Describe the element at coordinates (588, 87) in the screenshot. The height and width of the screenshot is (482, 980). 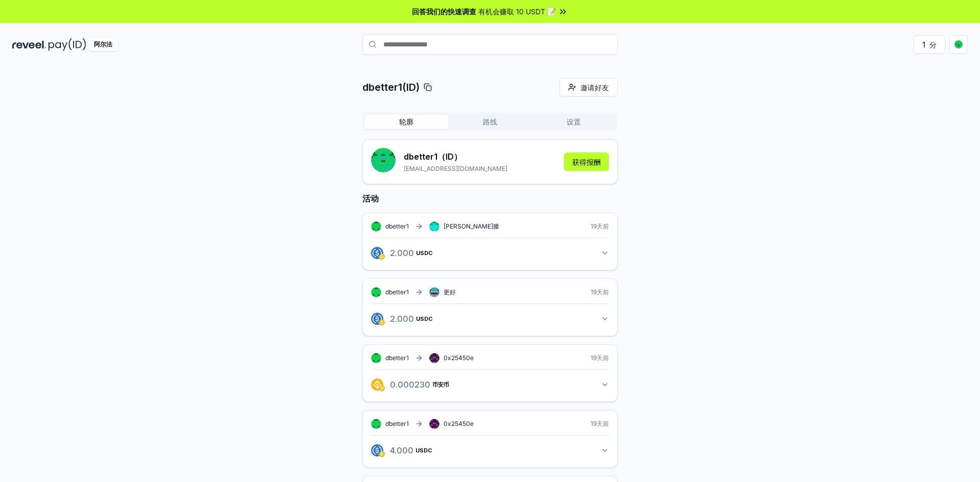
I see `button: 邀请好友` at that location.